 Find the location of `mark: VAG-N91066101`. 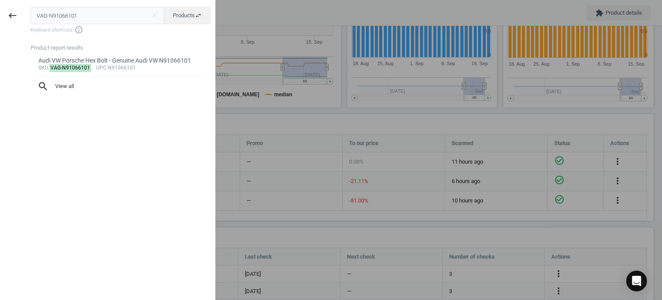

mark: VAG-N91066101 is located at coordinates (70, 68).